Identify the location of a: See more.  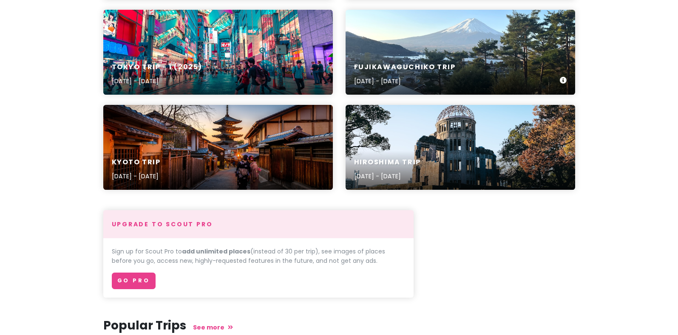
(213, 328).